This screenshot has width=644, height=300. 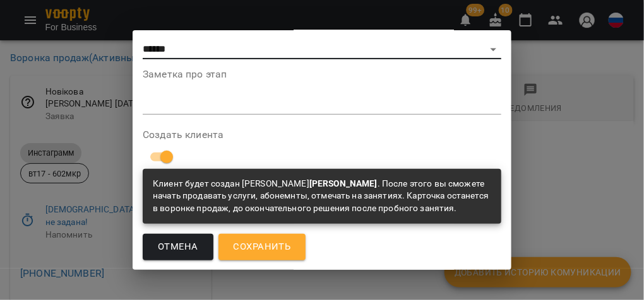 What do you see at coordinates (262, 247) in the screenshot?
I see `button: Сохранить` at bounding box center [262, 247].